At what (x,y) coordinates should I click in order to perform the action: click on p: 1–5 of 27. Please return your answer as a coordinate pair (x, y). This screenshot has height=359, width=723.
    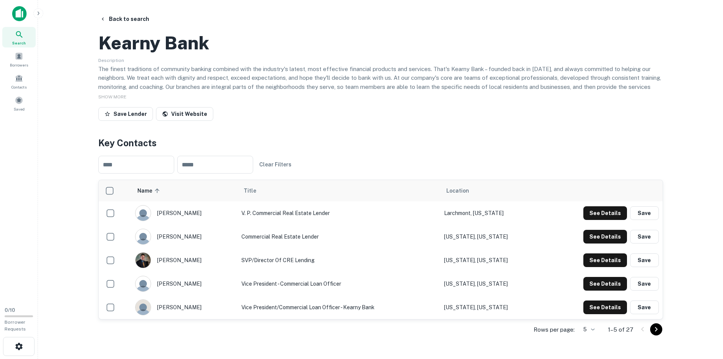
    Looking at the image, I should click on (621, 330).